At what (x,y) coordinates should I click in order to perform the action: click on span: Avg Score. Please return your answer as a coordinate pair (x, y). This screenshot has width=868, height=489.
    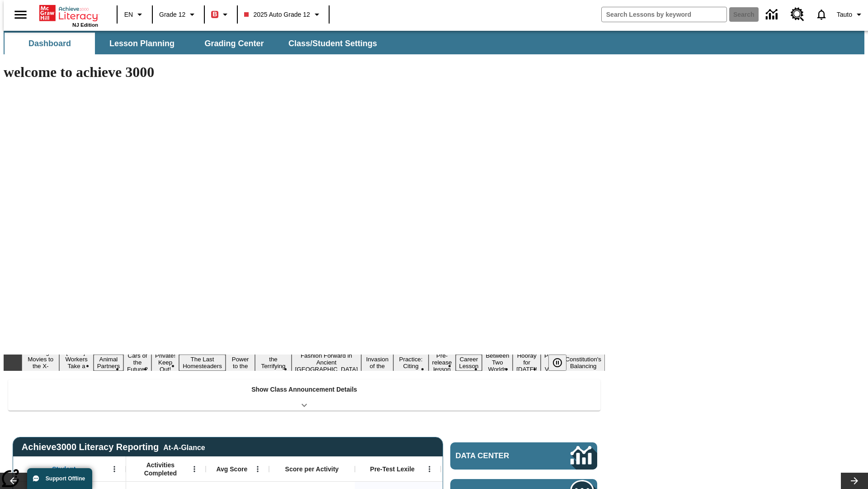
    Looking at the image, I should click on (231, 469).